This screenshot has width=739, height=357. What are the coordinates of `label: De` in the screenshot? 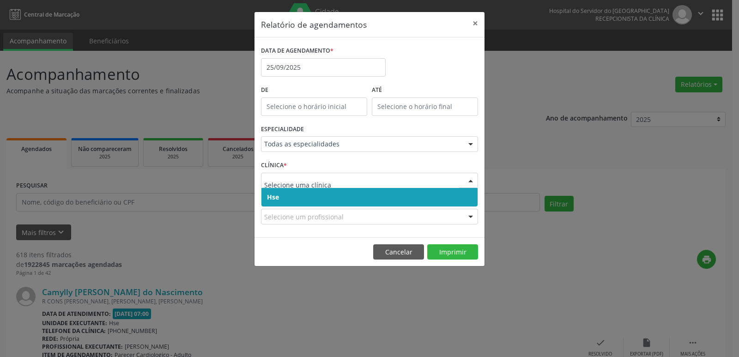 It's located at (314, 90).